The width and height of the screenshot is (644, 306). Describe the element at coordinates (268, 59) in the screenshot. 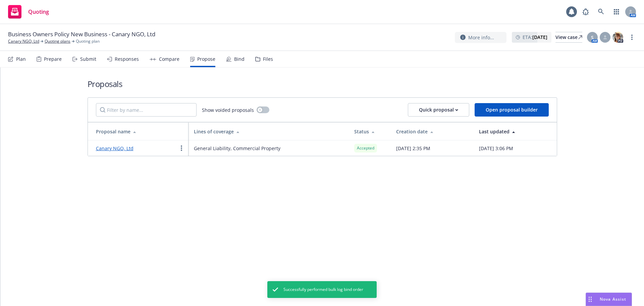

I see `div: Files` at that location.